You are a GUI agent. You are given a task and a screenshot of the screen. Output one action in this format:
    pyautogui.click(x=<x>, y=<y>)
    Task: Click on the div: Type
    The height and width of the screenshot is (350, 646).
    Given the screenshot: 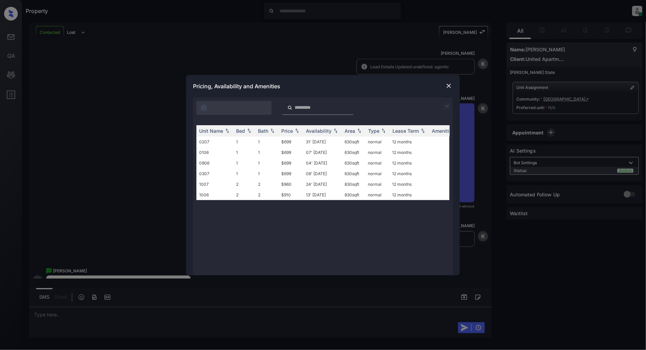 What is the action you would take?
    pyautogui.click(x=374, y=131)
    